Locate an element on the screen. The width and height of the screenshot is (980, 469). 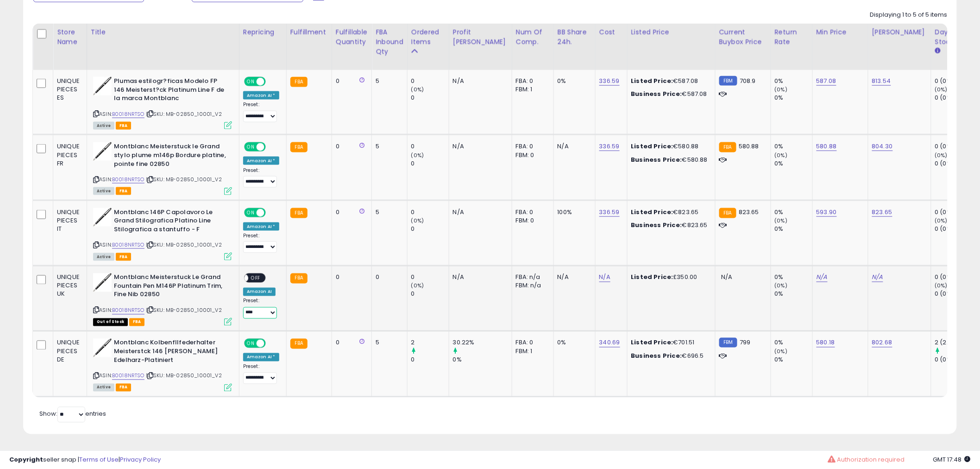
div: Store Name is located at coordinates (70, 37).